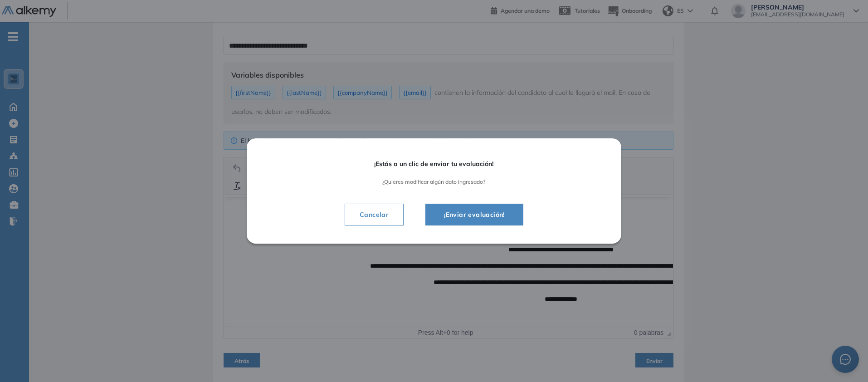 The width and height of the screenshot is (868, 382). I want to click on span: Cancelar, so click(374, 214).